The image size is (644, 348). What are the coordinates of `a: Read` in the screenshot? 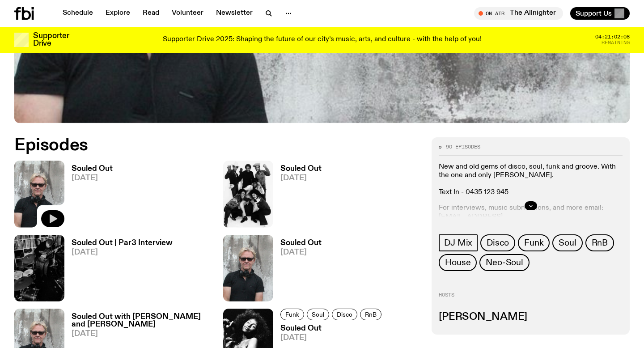 It's located at (151, 13).